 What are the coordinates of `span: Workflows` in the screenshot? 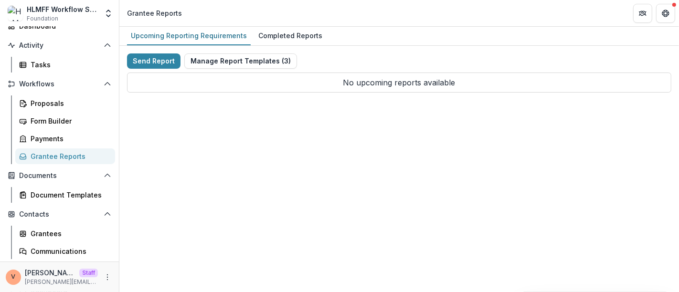 It's located at (59, 84).